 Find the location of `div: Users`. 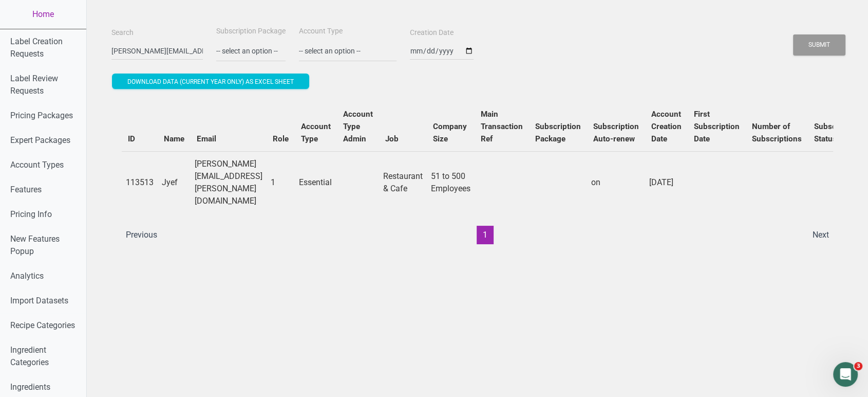

div: Users is located at coordinates (477, 172).